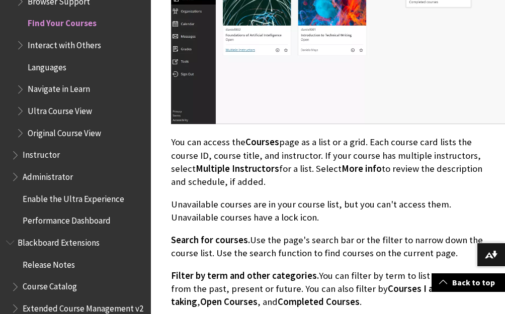 Image resolution: width=505 pixels, height=314 pixels. Describe the element at coordinates (48, 175) in the screenshot. I see `span: Administrator` at that location.